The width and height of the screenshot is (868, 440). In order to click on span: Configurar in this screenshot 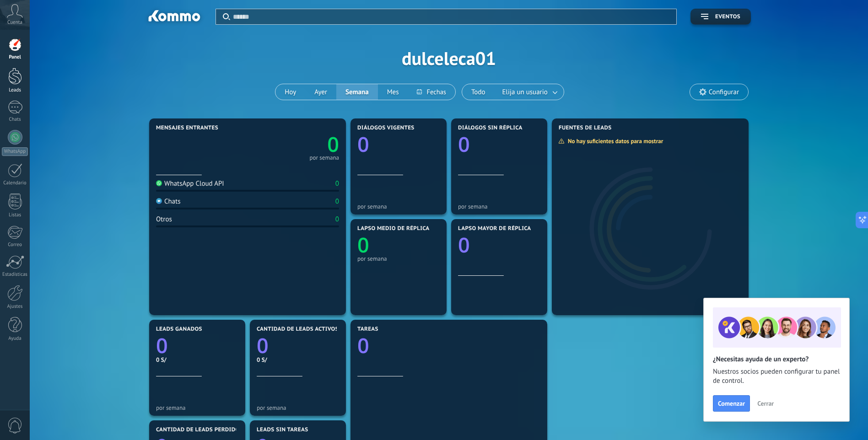, I will do `click(724, 91)`.